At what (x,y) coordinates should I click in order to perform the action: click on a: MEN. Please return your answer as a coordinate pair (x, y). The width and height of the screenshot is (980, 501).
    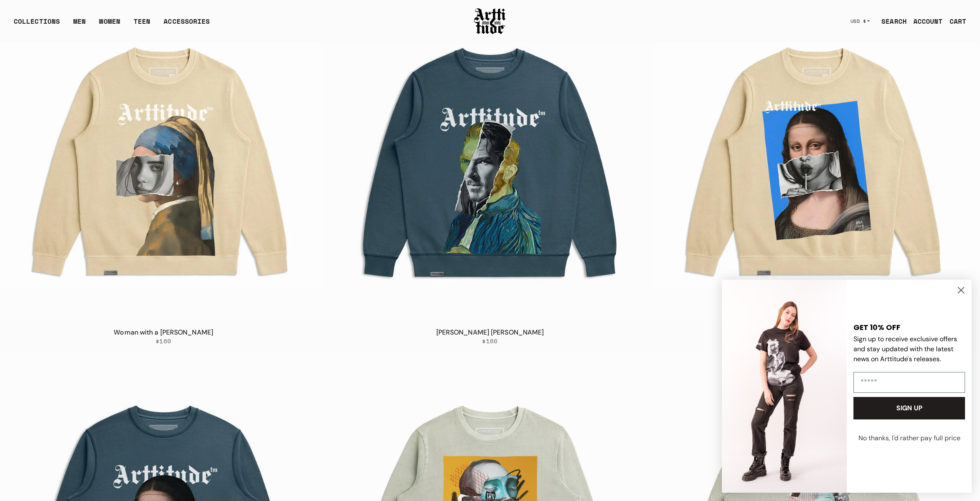
    Looking at the image, I should click on (79, 25).